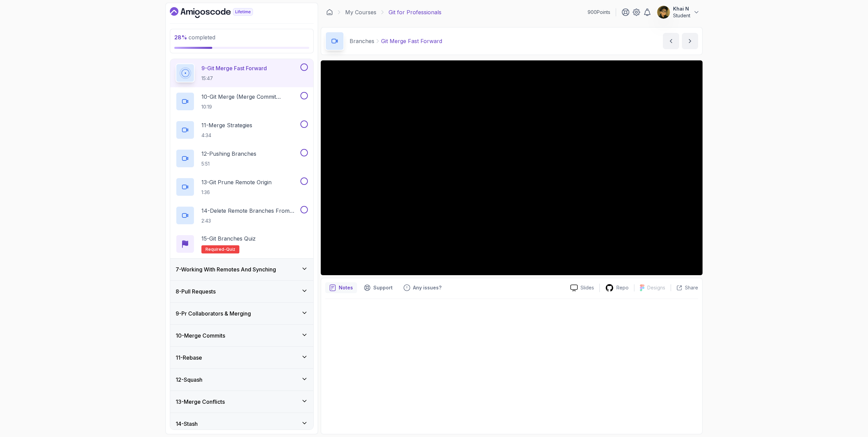  I want to click on p: Any issues?, so click(427, 288).